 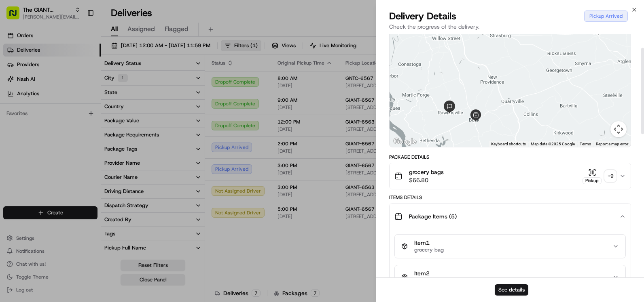 I want to click on span: Item 2, so click(x=429, y=274).